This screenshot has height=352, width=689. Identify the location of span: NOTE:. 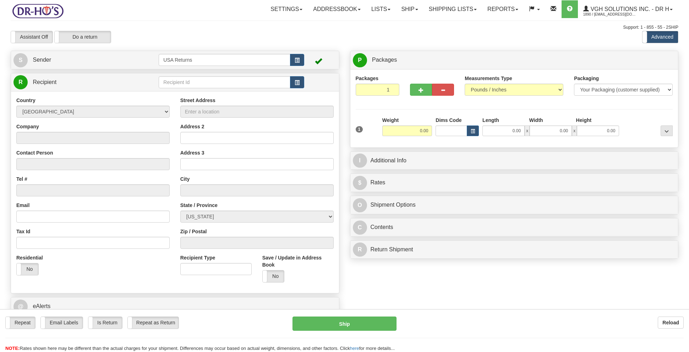
(12, 348).